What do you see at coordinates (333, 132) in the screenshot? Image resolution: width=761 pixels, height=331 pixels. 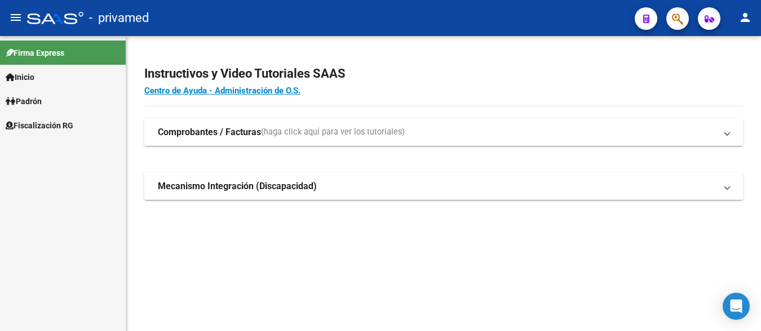 I see `span: (haga click aquí para ver los tutoriales)` at bounding box center [333, 132].